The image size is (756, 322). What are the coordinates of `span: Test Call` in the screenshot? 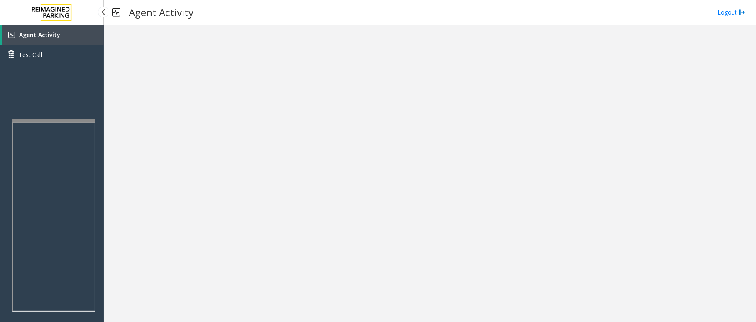 It's located at (30, 54).